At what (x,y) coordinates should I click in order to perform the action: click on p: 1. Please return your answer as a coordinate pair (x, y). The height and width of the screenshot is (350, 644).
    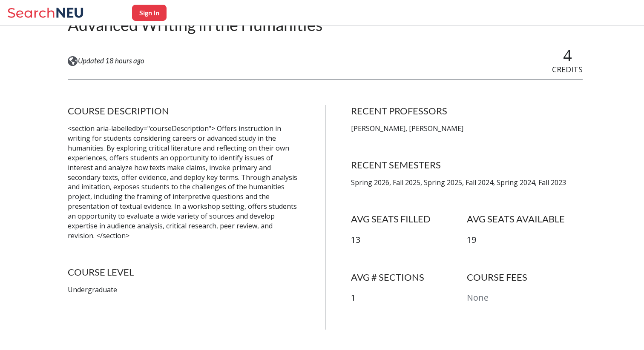
    Looking at the image, I should click on (409, 298).